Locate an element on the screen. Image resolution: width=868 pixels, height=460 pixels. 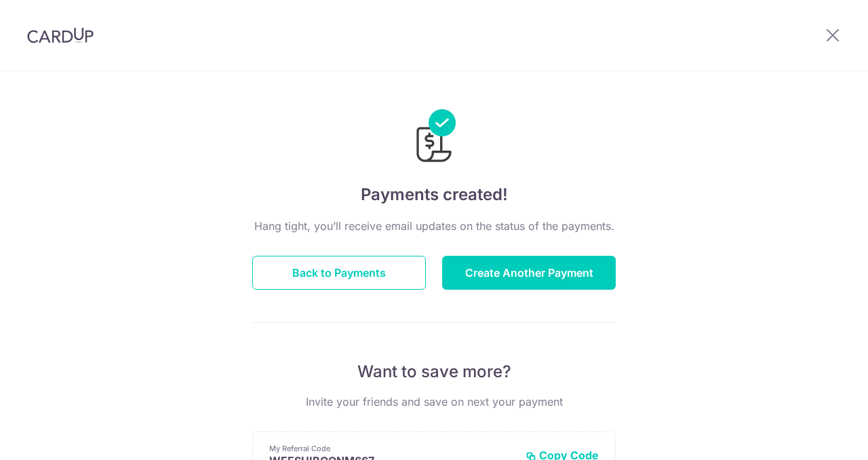
h4: Payments created! is located at coordinates (434, 195).